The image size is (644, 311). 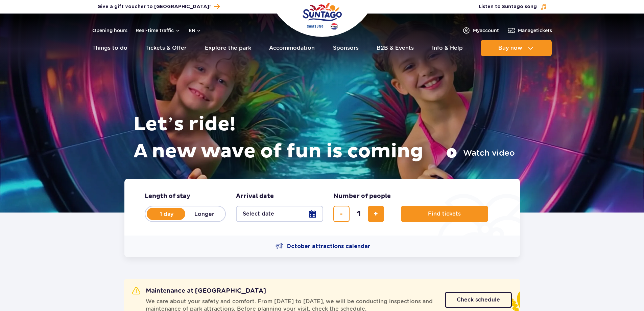 I want to click on a: Accommodation, so click(x=292, y=48).